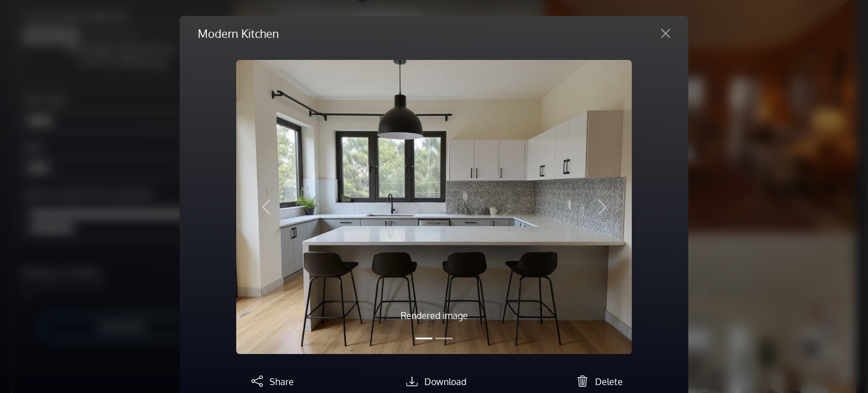  I want to click on a: Download, so click(434, 382).